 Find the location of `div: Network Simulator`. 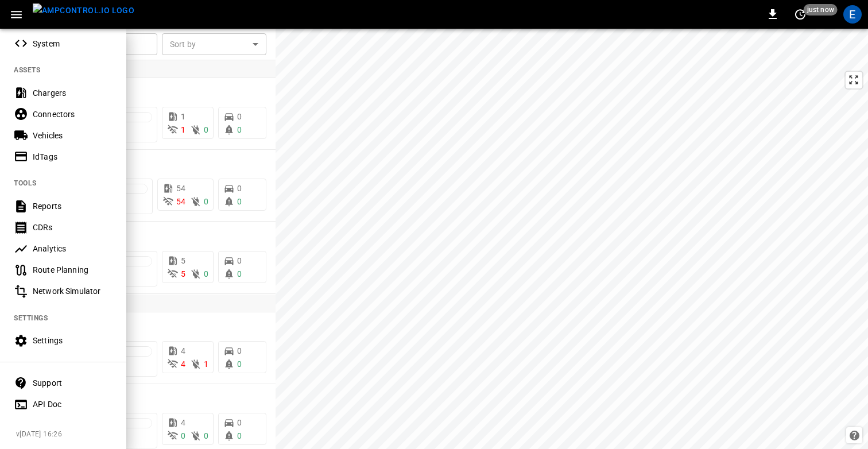

div: Network Simulator is located at coordinates (72, 291).